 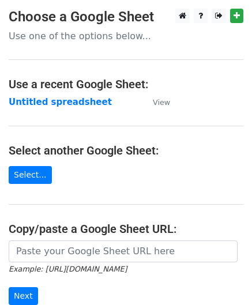 What do you see at coordinates (126, 17) in the screenshot?
I see `h3: Choose a Google Sheet` at bounding box center [126, 17].